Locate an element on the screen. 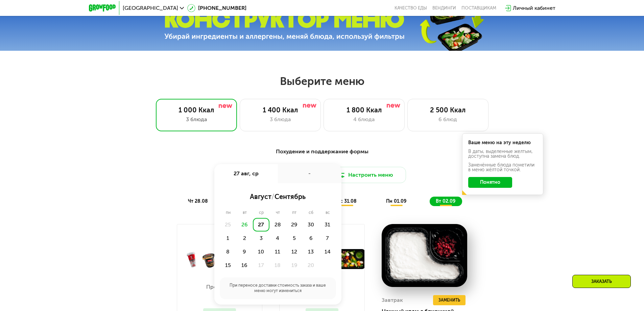 The width and height of the screenshot is (644, 311). div: В даты, выделенные желтым, доступна замена блюд. is located at coordinates (503, 154).